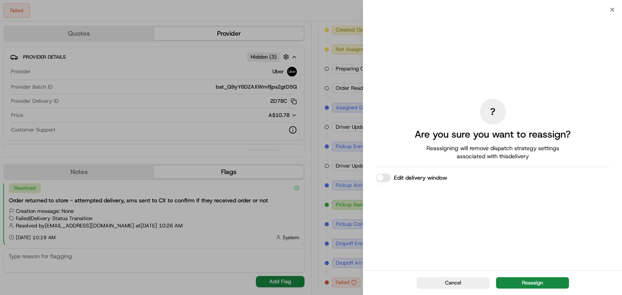  What do you see at coordinates (493, 135) in the screenshot?
I see `h2: Are you sure you want to reassign?` at bounding box center [493, 135].